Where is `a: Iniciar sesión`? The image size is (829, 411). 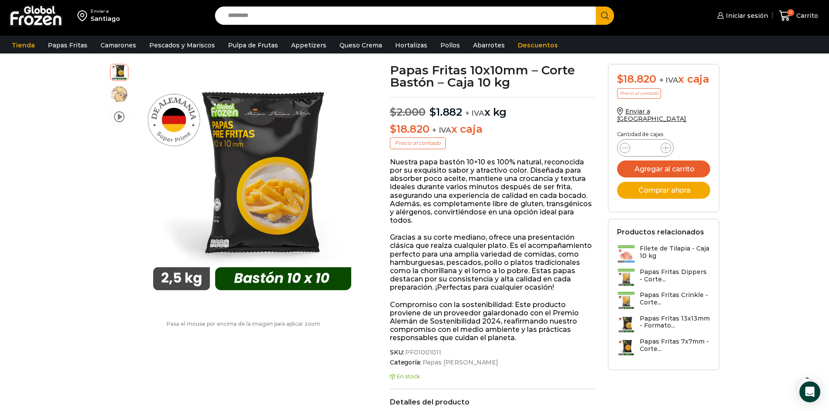
a: Iniciar sesión is located at coordinates (742, 16).